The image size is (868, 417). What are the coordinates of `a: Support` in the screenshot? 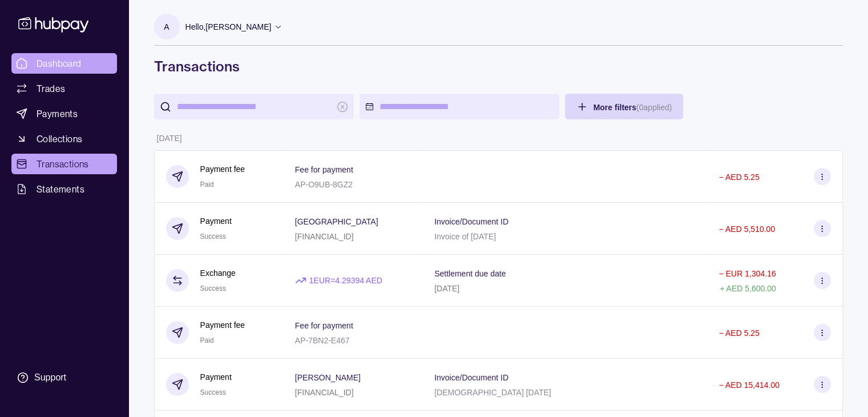 It's located at (64, 377).